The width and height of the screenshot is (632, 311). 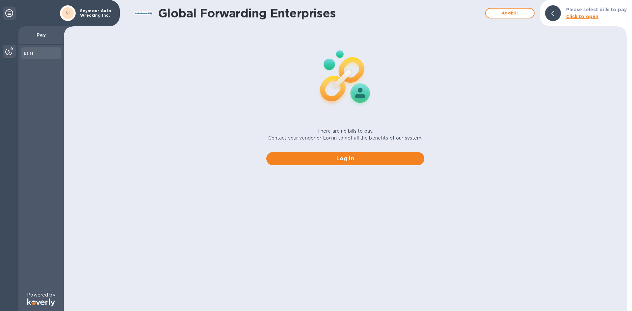 What do you see at coordinates (29, 53) in the screenshot?
I see `b: Bills` at bounding box center [29, 53].